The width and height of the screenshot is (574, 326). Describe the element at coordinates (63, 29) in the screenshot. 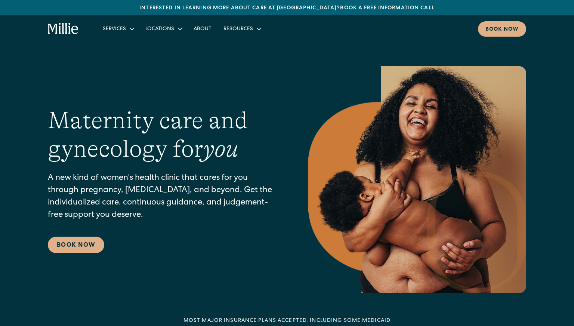

I see `a: home` at that location.